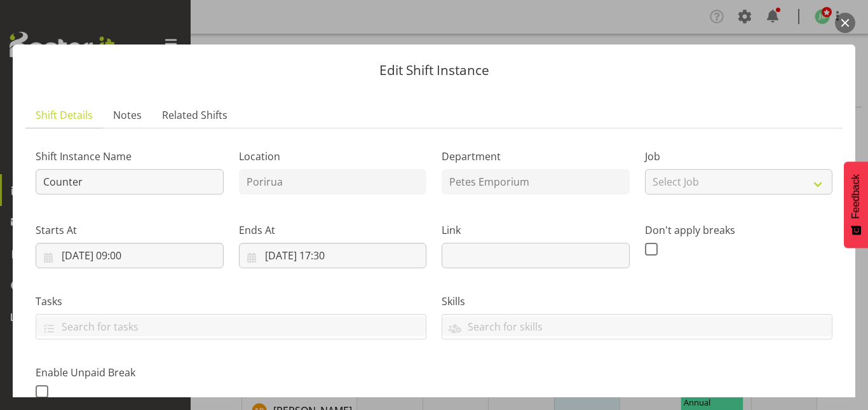 The image size is (868, 410). What do you see at coordinates (434, 70) in the screenshot?
I see `p: Edit Shift Instance` at bounding box center [434, 70].